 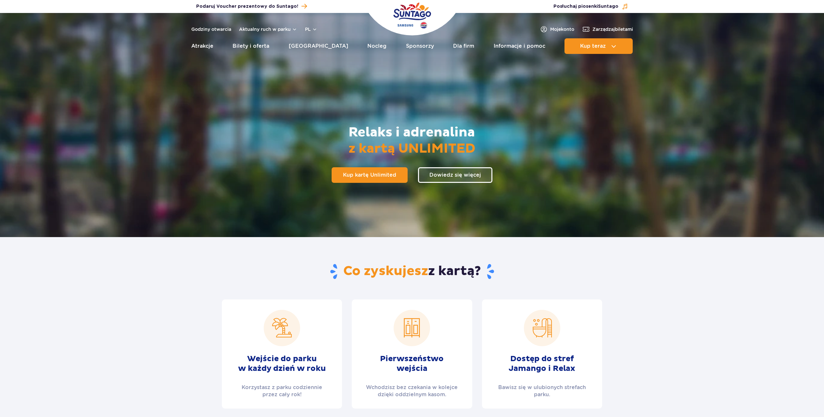 I want to click on span: Kup teraz, so click(x=593, y=46).